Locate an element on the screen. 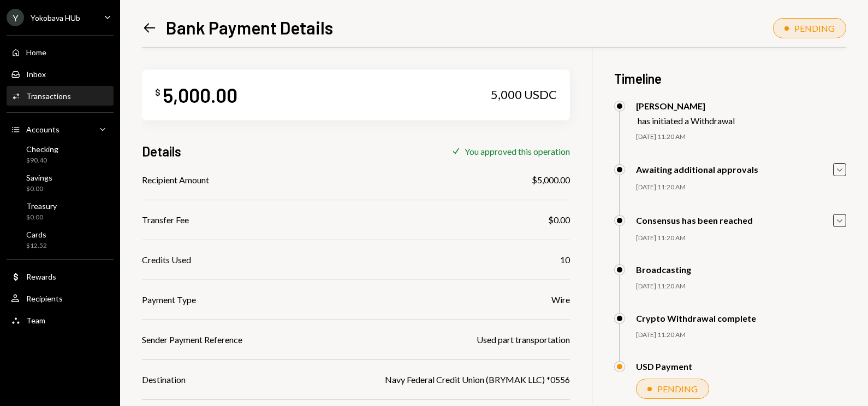 The width and height of the screenshot is (868, 406). div: Destination is located at coordinates (164, 379).